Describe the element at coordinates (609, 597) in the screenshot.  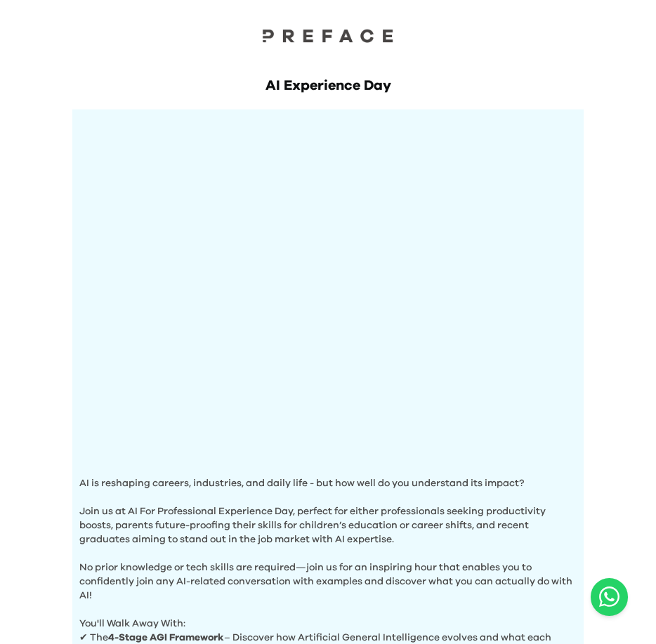
I see `button: Open WhatsApp chat` at that location.